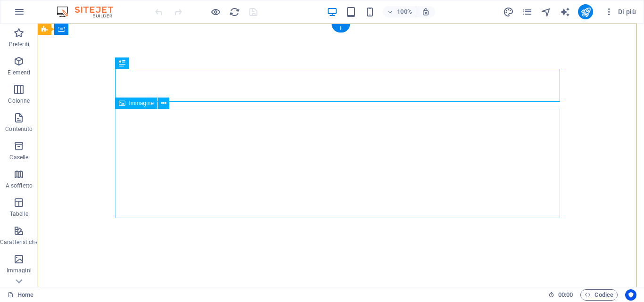 The image size is (644, 302). What do you see at coordinates (90, 12) in the screenshot?
I see `img: Editor Logo` at bounding box center [90, 12].